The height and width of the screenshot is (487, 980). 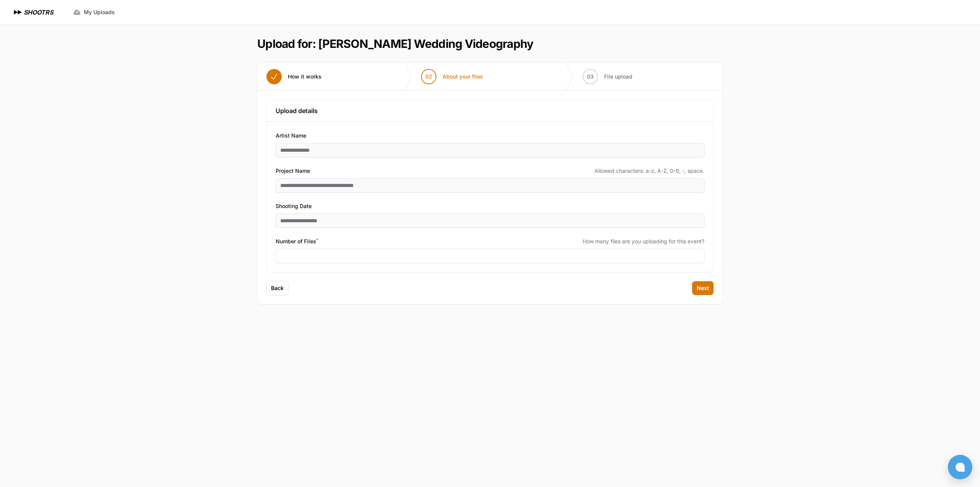 What do you see at coordinates (703, 288) in the screenshot?
I see `span: Next` at bounding box center [703, 288].